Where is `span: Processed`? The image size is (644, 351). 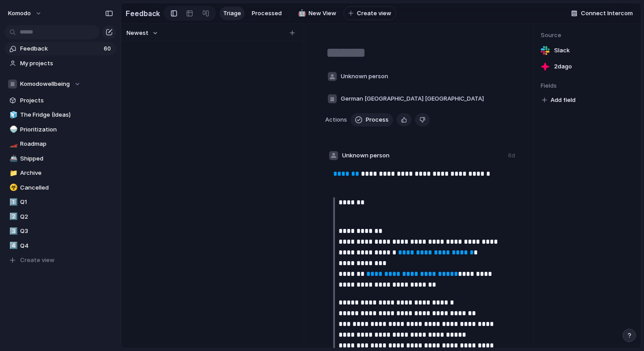 span: Processed is located at coordinates (267, 13).